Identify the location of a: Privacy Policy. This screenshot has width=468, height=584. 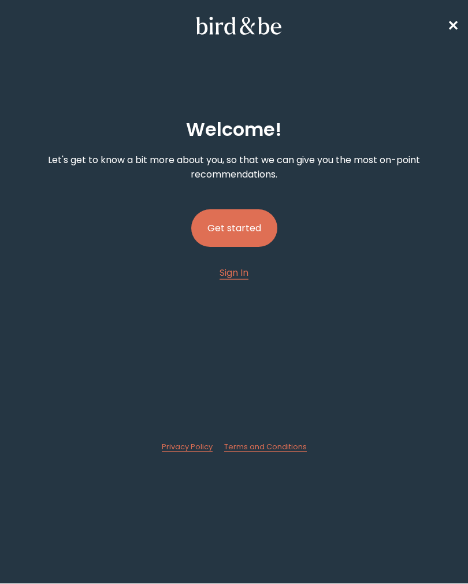
(187, 447).